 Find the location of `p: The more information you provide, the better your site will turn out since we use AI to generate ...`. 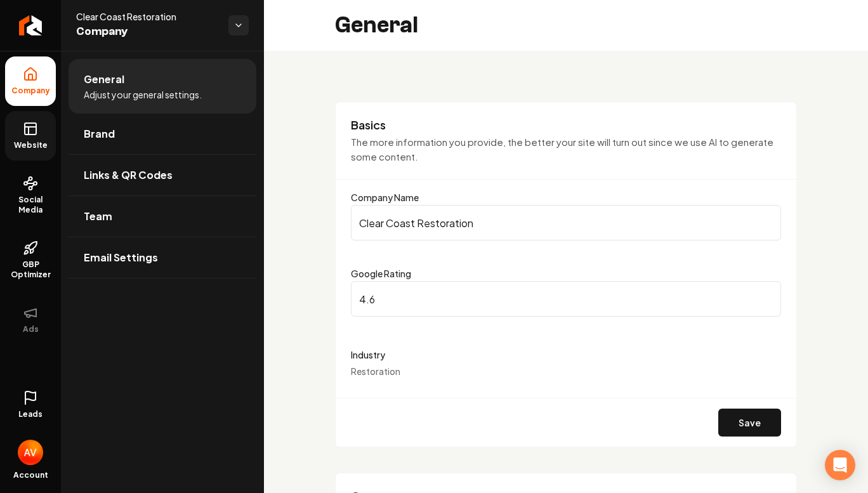

p: The more information you provide, the better your site will turn out since we use AI to generate ... is located at coordinates (566, 149).